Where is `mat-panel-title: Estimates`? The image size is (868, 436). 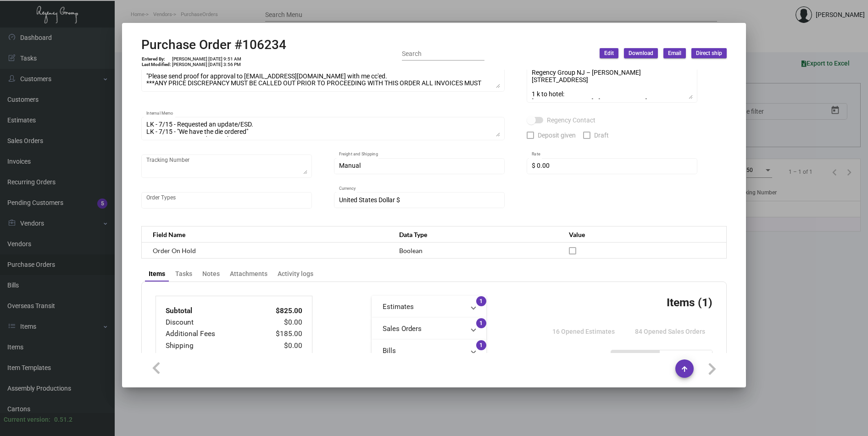
mat-panel-title: Estimates is located at coordinates (423, 306).